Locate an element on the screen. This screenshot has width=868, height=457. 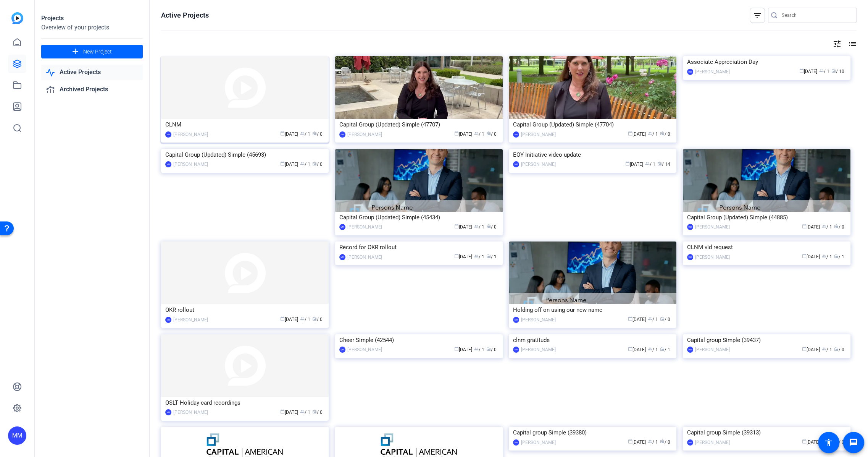
mat-icon: add is located at coordinates (76, 52).